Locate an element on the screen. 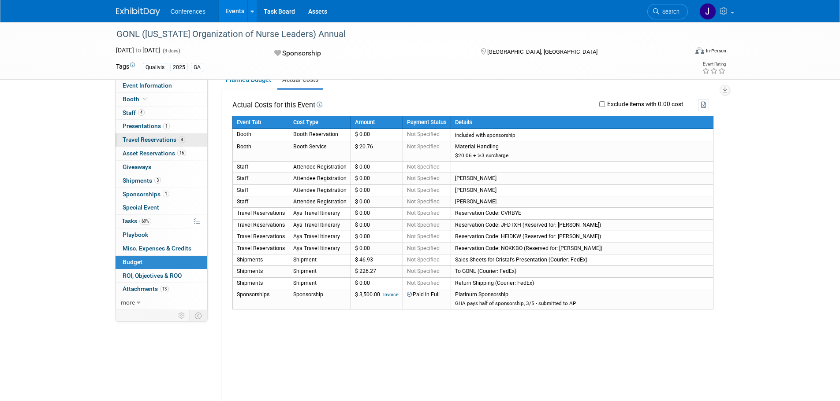 This screenshot has height=401, width=840. div: $20.06 + %3 surcharge is located at coordinates (582, 156).